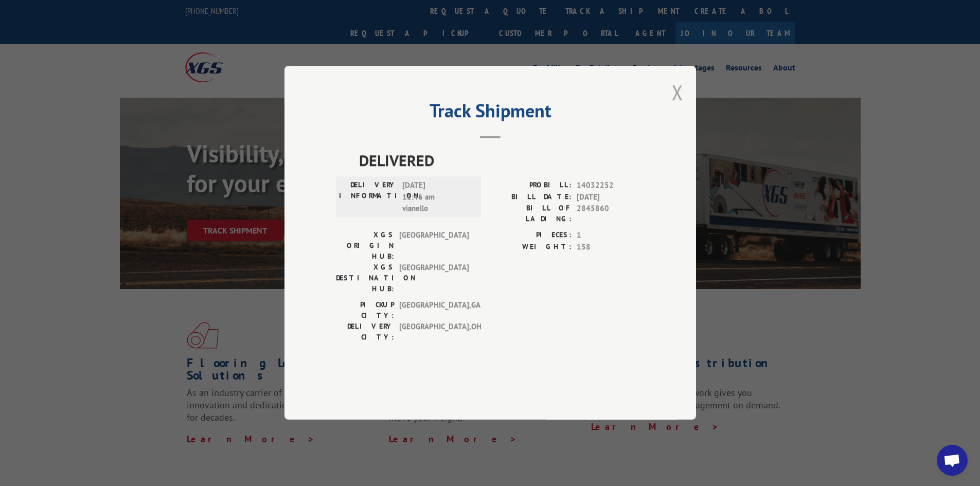 Image resolution: width=980 pixels, height=486 pixels. What do you see at coordinates (368, 197) in the screenshot?
I see `label: DELIVERY INFORMATION:` at bounding box center [368, 197].